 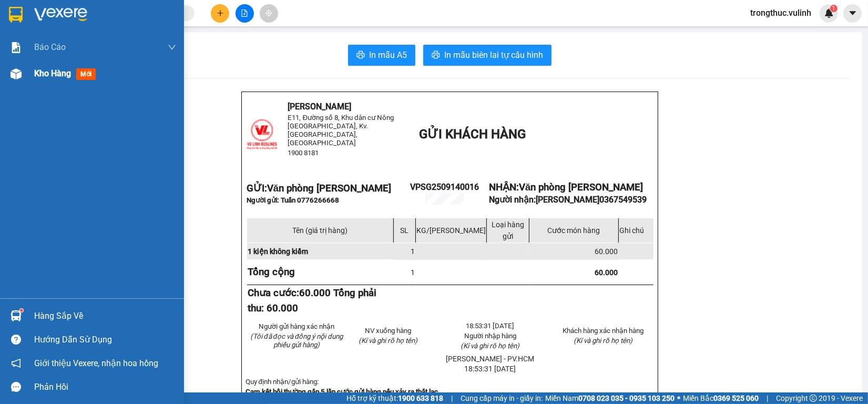 What do you see at coordinates (16, 386) in the screenshot?
I see `span: message` at bounding box center [16, 386].